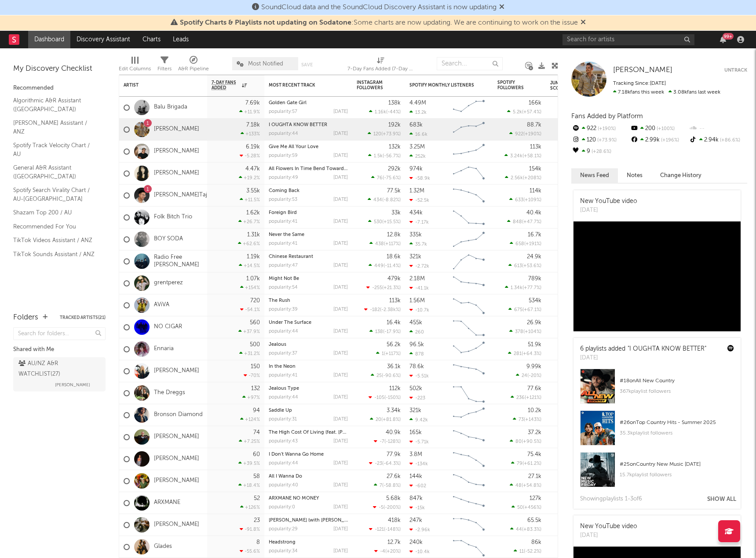 Image resolution: width=756 pixels, height=558 pixels. I want to click on div: +62.6 %, so click(249, 244).